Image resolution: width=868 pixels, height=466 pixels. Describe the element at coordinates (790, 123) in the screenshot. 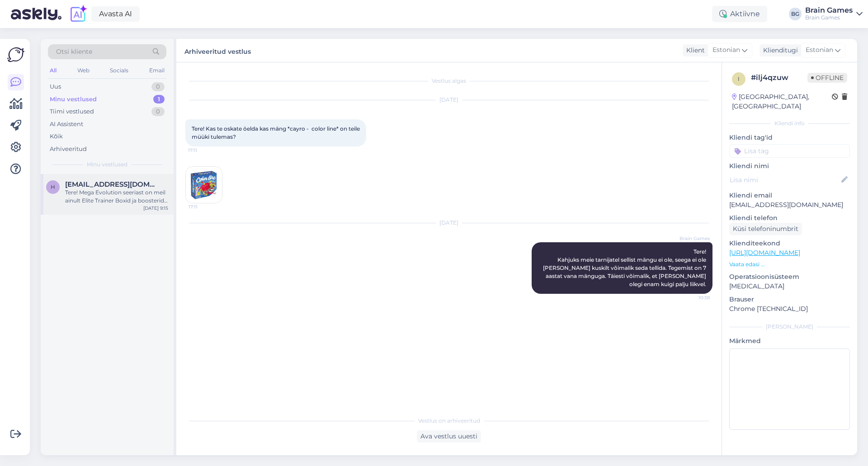

I see `div: Kliendi info` at that location.